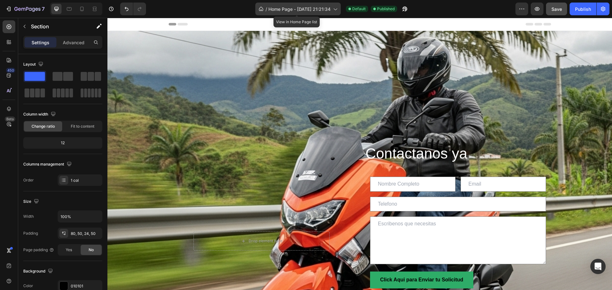 The height and width of the screenshot is (290, 612). I want to click on p: Advanced, so click(74, 42).